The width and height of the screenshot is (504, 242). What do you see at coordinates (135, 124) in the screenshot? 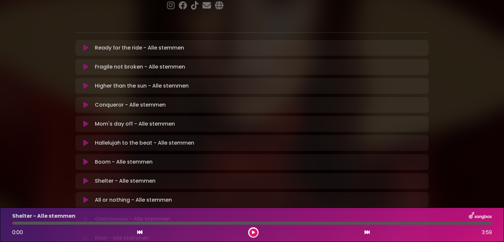
I see `p: Mom's day off - Alle stemmen` at bounding box center [135, 124].